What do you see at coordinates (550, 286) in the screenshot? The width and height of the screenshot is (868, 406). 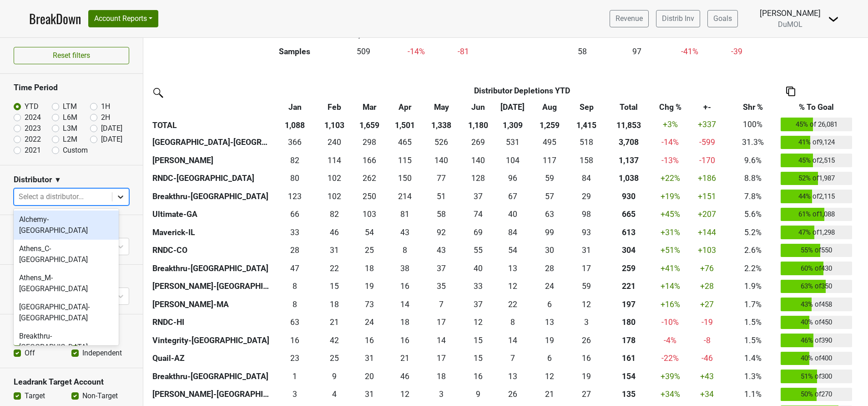 I see `div: 24` at bounding box center [550, 286].